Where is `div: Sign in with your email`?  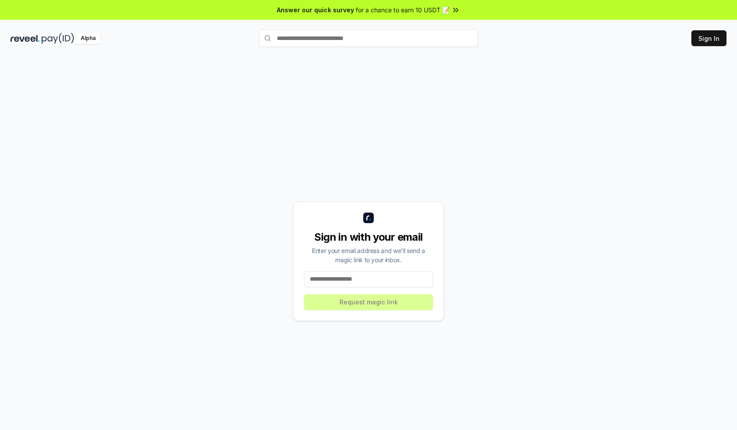 div: Sign in with your email is located at coordinates (369, 237).